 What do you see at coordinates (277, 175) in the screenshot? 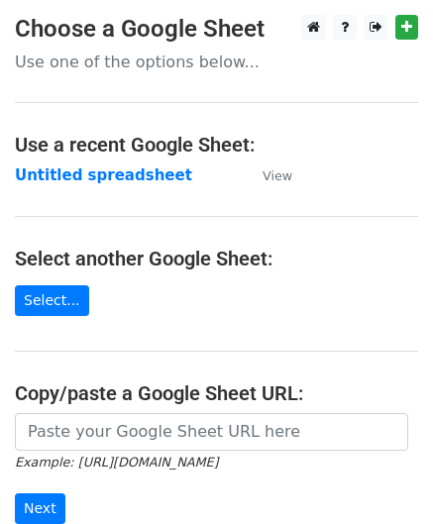
I see `small: View` at bounding box center [277, 175].